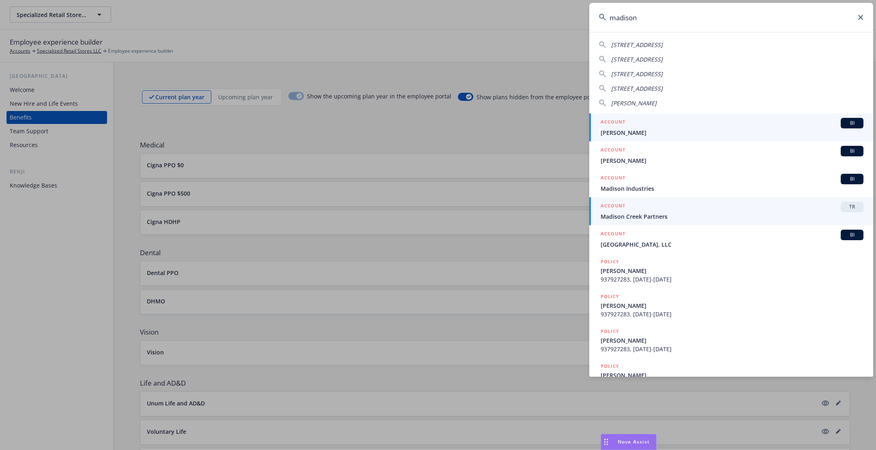 Image resolution: width=876 pixels, height=450 pixels. Describe the element at coordinates (606, 442) in the screenshot. I see `div: Drag to move` at that location.